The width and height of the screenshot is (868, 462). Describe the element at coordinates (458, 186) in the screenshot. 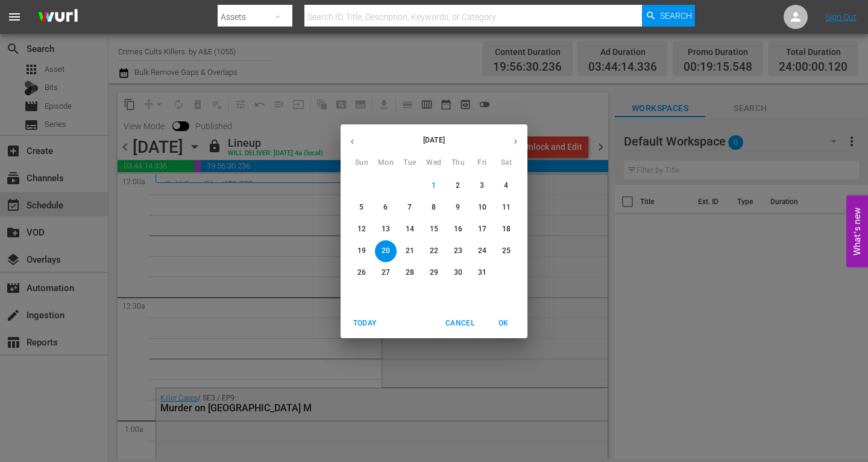

I see `button: 2` at that location.